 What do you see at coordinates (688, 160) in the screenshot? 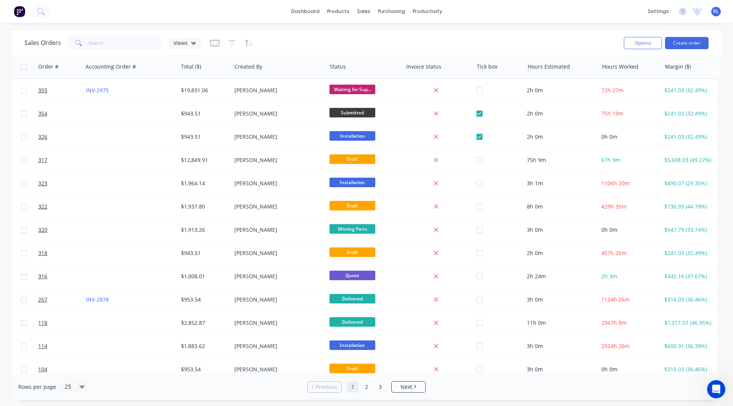
I see `div: $5,698.03 (49.27%)` at bounding box center [688, 160].